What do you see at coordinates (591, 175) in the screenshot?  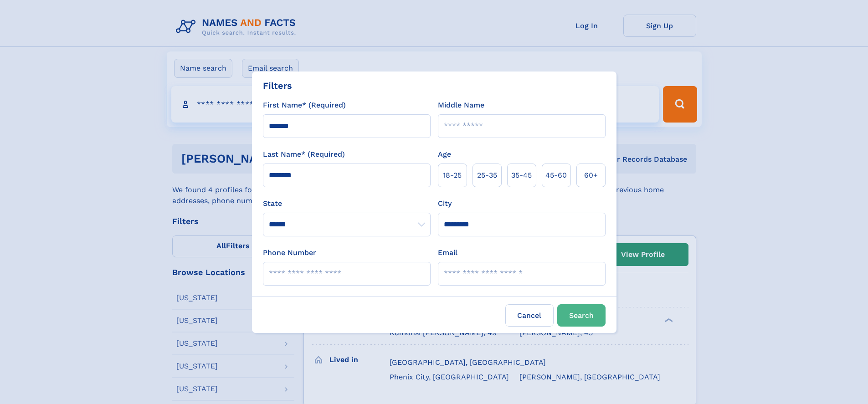 I see `span: 60+` at bounding box center [591, 175].